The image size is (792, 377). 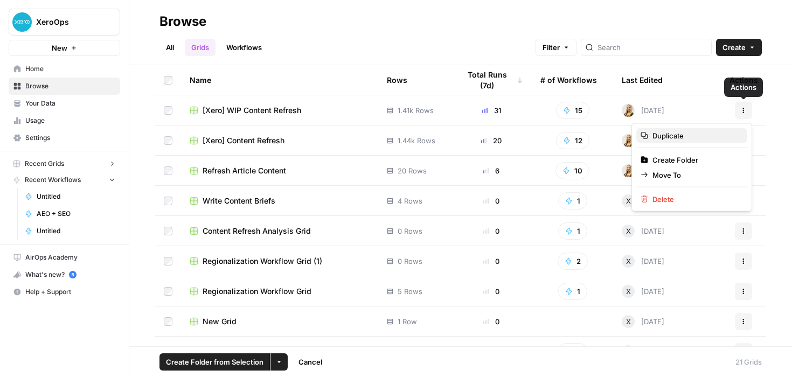 I want to click on a: Workflows, so click(x=244, y=47).